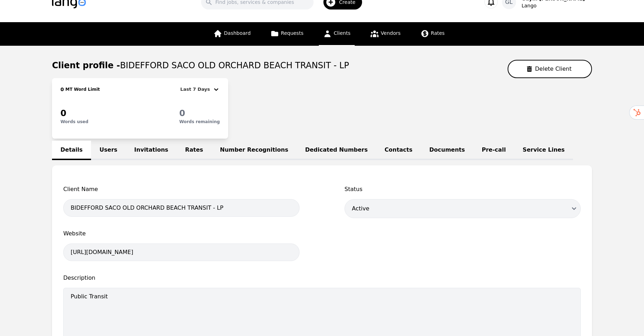 The width and height of the screenshot is (644, 336). Describe the element at coordinates (181, 189) in the screenshot. I see `span: Client Name` at that location.